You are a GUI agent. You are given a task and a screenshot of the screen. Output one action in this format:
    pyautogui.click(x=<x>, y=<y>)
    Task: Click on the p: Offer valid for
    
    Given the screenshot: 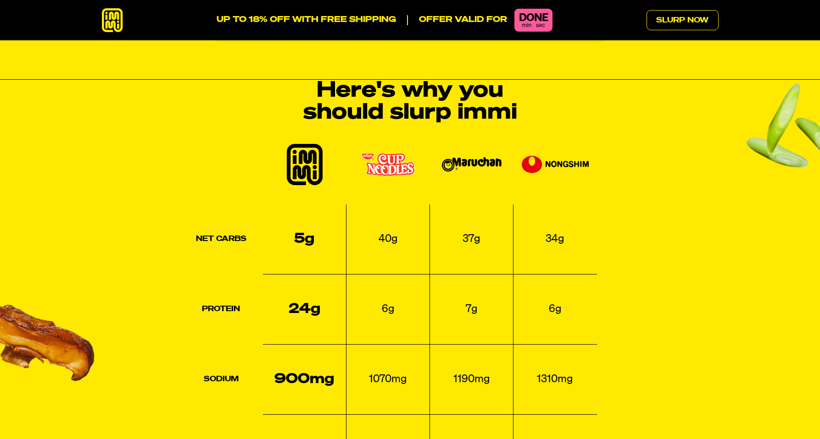 What is the action you would take?
    pyautogui.click(x=457, y=20)
    